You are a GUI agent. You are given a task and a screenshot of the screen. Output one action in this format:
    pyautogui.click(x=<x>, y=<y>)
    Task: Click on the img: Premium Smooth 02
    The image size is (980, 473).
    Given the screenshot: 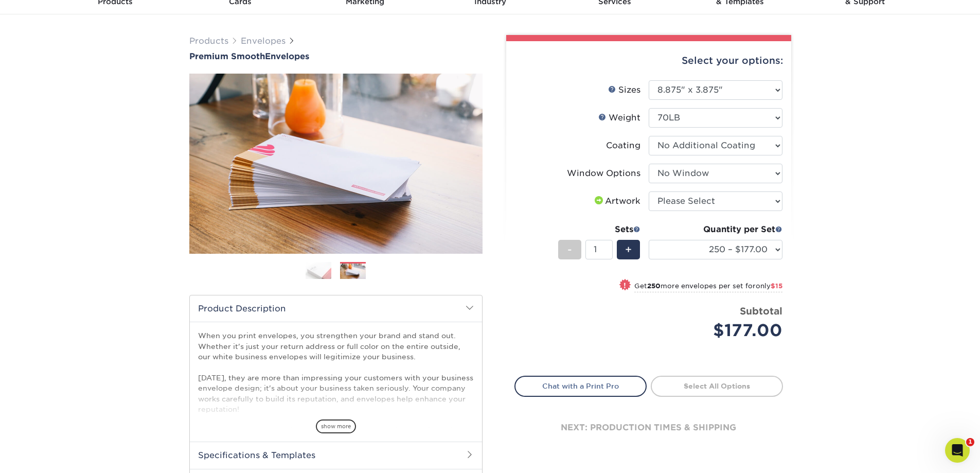 What is the action you would take?
    pyautogui.click(x=336, y=164)
    